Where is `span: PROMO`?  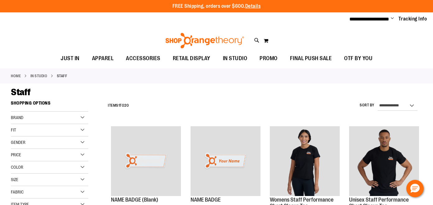
span: PROMO is located at coordinates (268, 58).